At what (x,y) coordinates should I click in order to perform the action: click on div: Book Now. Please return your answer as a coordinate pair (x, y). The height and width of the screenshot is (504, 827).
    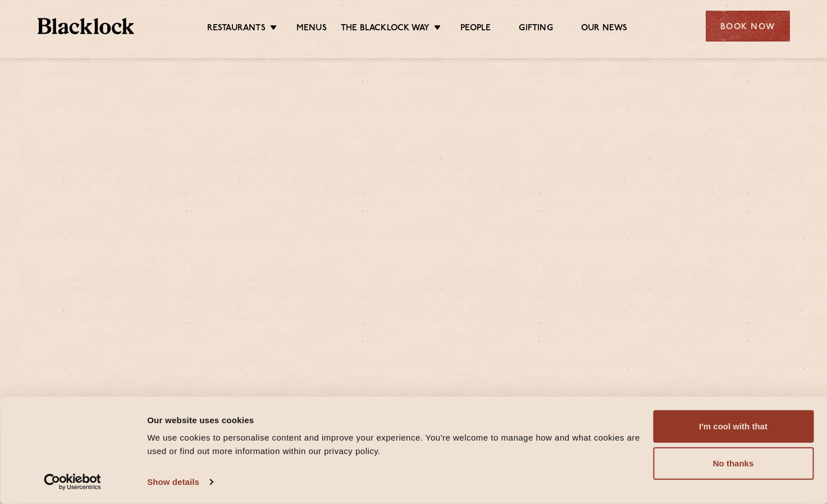
    Looking at the image, I should click on (747, 26).